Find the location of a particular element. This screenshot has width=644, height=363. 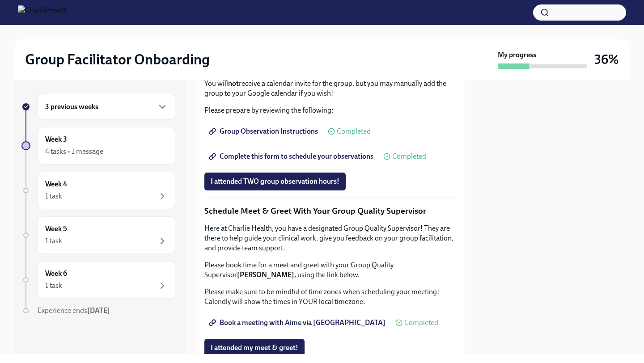

span: Group Observation Instructions is located at coordinates (264, 131).